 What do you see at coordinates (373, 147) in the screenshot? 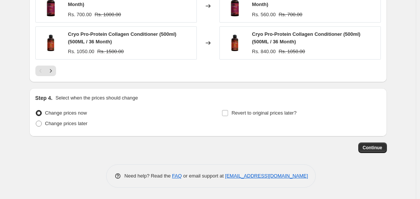
I see `button: Continue` at bounding box center [373, 147].